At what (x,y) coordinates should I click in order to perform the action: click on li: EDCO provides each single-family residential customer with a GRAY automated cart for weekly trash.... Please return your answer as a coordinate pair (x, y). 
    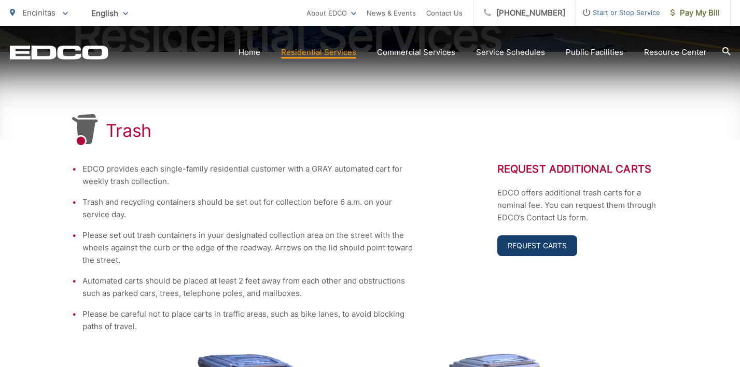
    Looking at the image, I should click on (248, 175).